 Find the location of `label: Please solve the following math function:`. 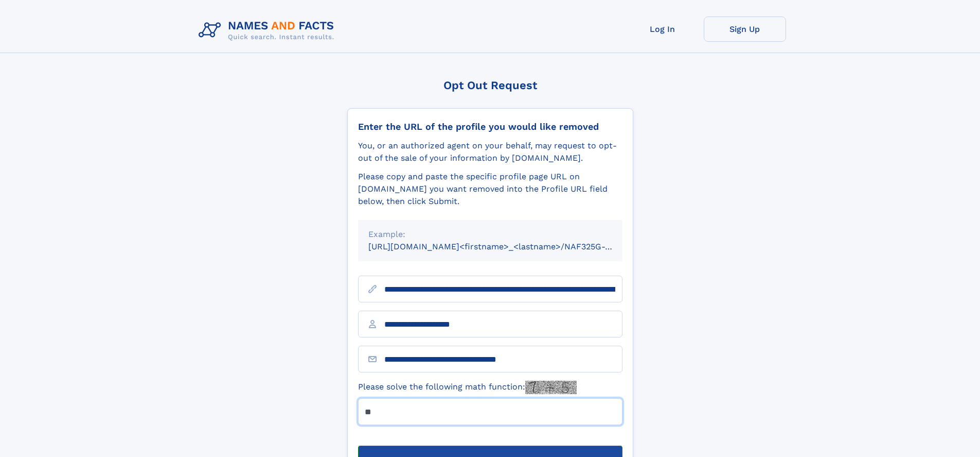

label: Please solve the following math function: is located at coordinates (467, 387).